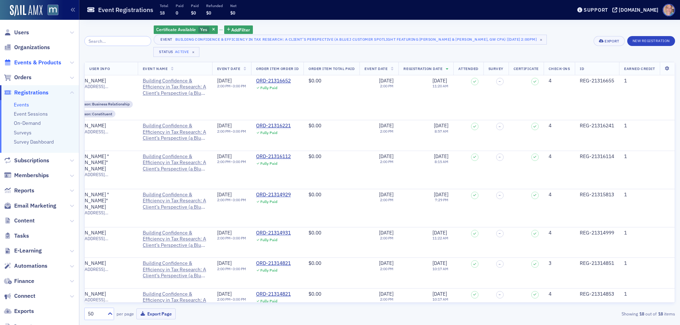 This screenshot has height=325, width=680. I want to click on span: Certificate Available, so click(176, 29).